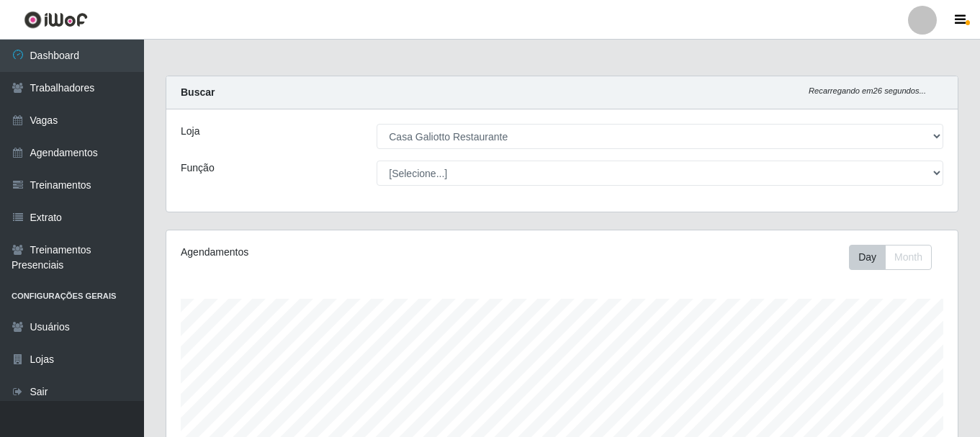 This screenshot has height=437, width=980. I want to click on div: First group, so click(890, 257).